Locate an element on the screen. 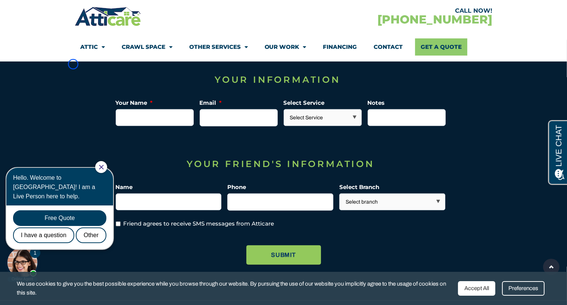  span: Opens a chat window is located at coordinates (39, 10).